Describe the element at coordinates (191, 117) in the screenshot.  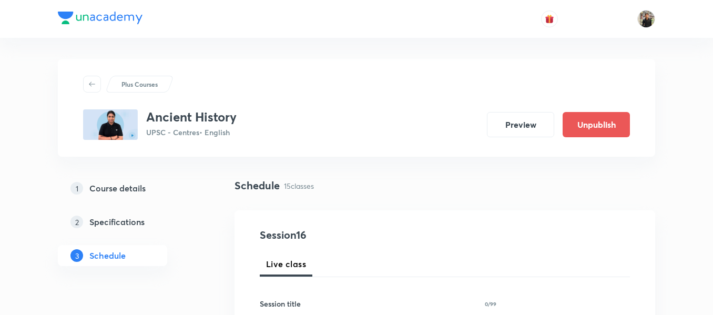
I see `h3: Ancient History` at that location.